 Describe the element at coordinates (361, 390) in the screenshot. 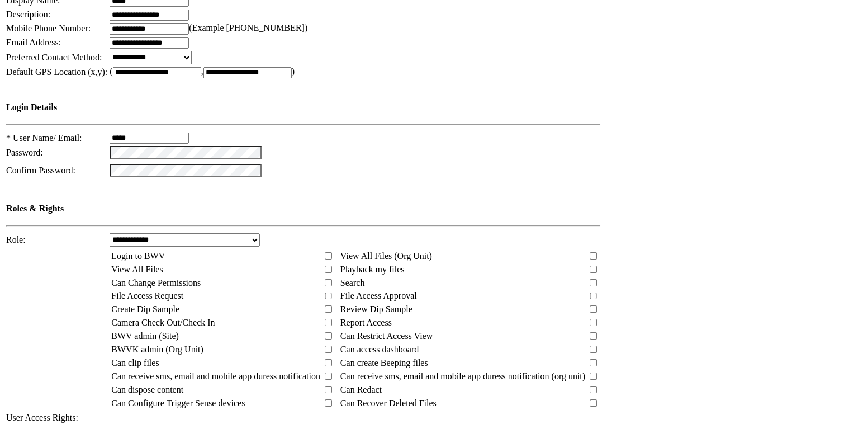

I see `span: Can Redact` at that location.